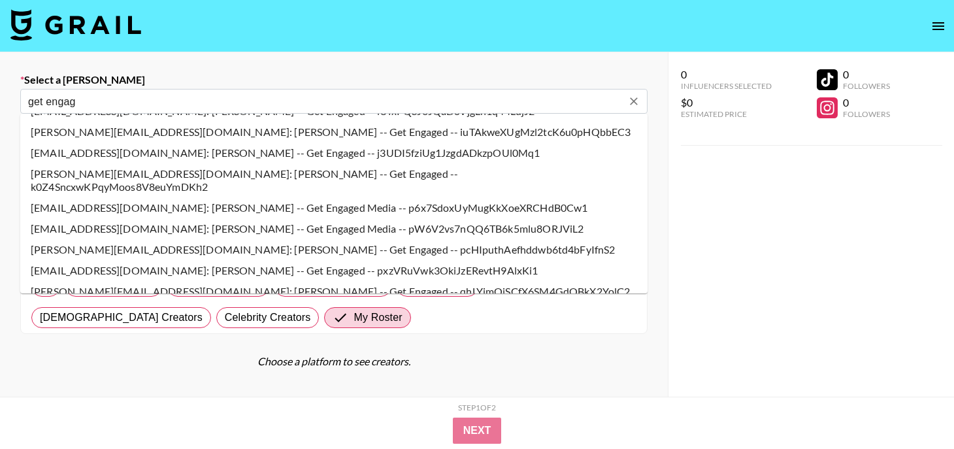 This screenshot has height=449, width=954. What do you see at coordinates (634, 101) in the screenshot?
I see `button: Clear` at bounding box center [634, 101].